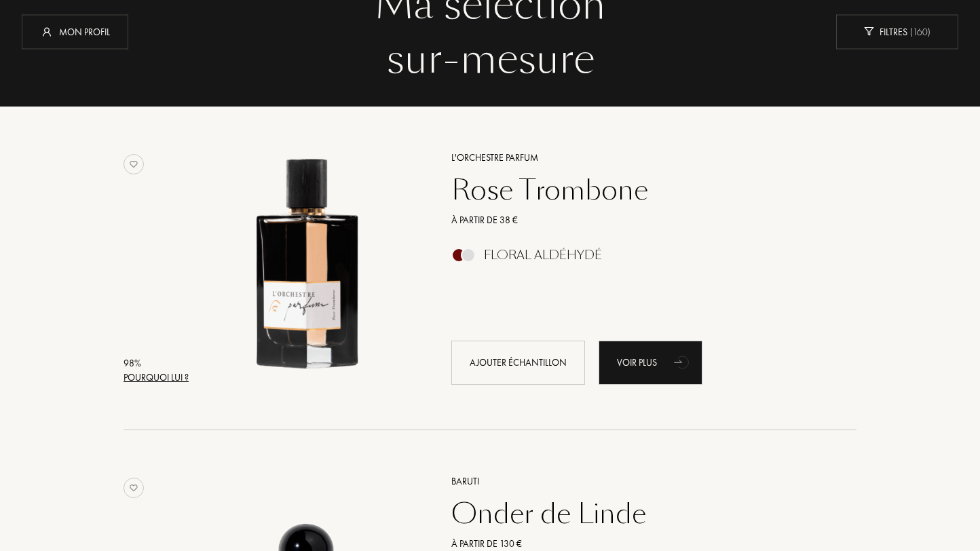  Describe the element at coordinates (156, 363) in the screenshot. I see `div: 98 %` at that location.